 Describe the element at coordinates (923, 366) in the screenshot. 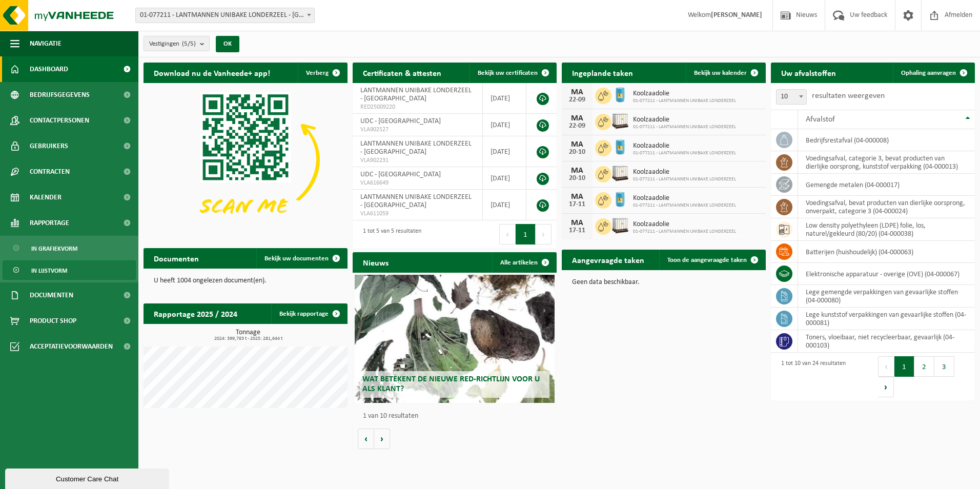

I see `button: 2` at that location.